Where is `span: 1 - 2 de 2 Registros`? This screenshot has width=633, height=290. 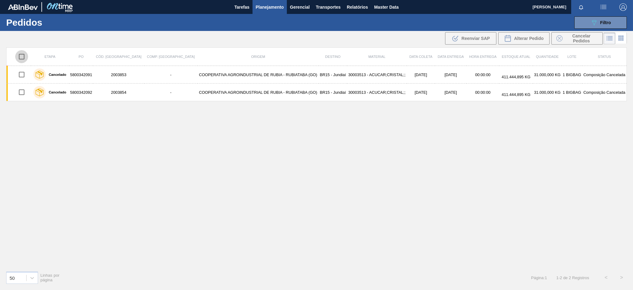 span: 1 - 2 de 2 Registros is located at coordinates (573, 277).